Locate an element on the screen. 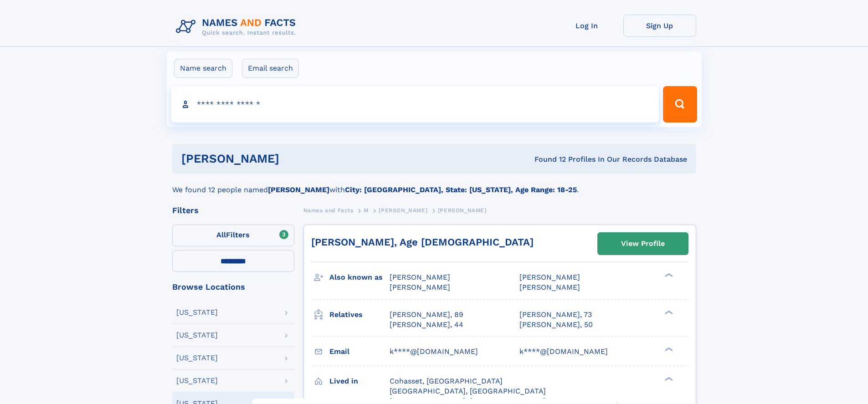  h3: Also known as is located at coordinates (359, 278).